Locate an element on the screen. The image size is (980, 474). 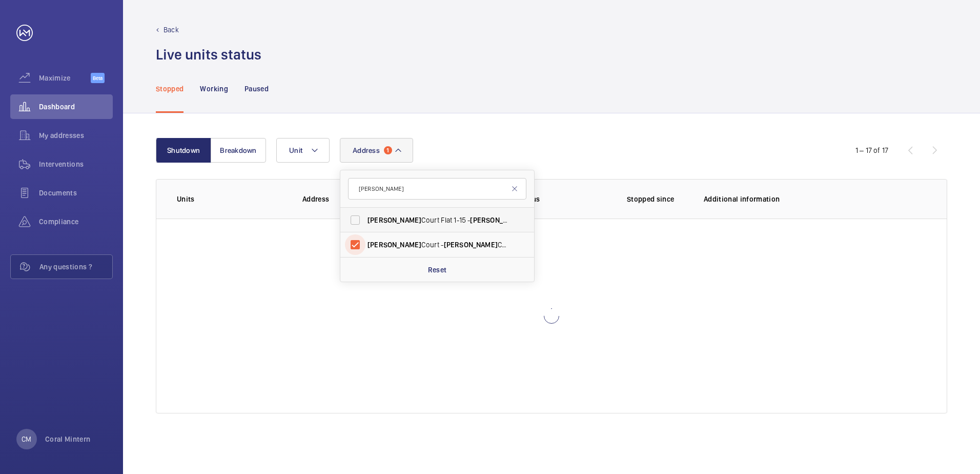
button: Breakdown is located at coordinates (239, 150).